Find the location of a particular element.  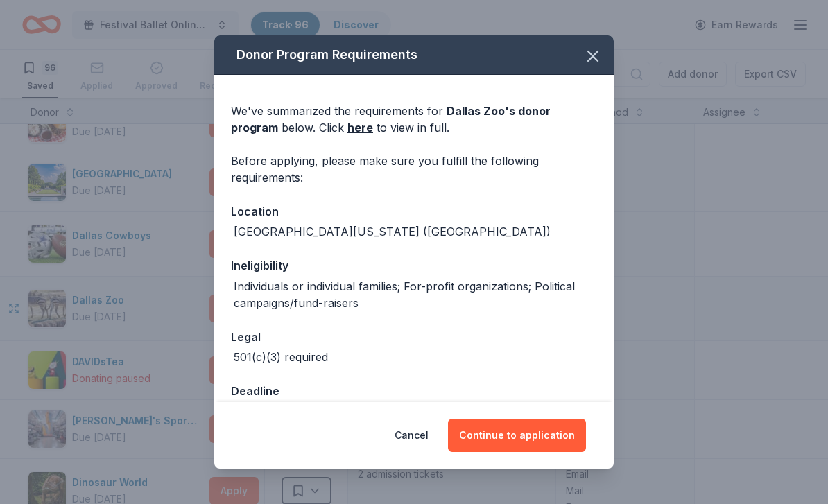

a: here is located at coordinates (360, 127).